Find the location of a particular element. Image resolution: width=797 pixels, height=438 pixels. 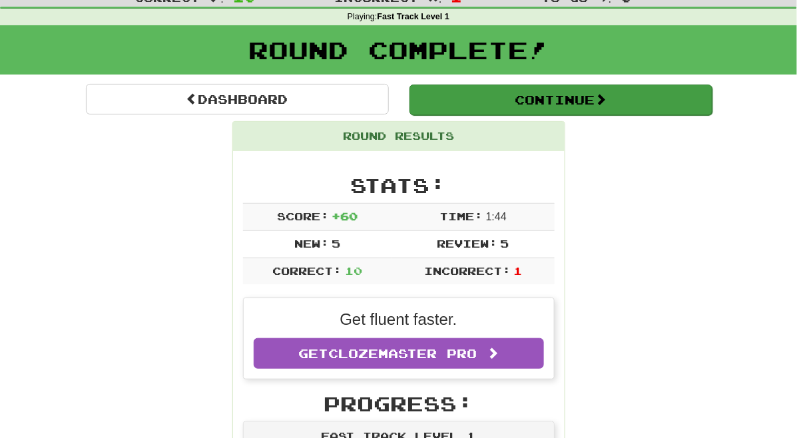

p: Get fluent faster. is located at coordinates (399, 319).